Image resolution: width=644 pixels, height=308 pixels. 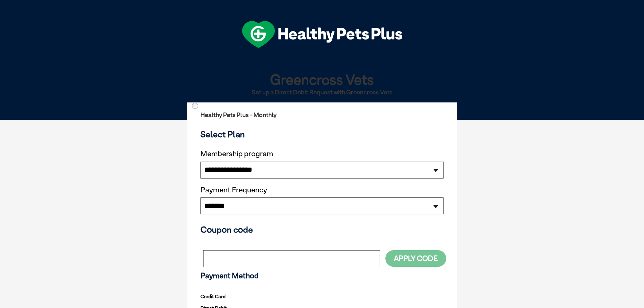 What do you see at coordinates (322, 230) in the screenshot?
I see `h3: Coupon code` at bounding box center [322, 230].